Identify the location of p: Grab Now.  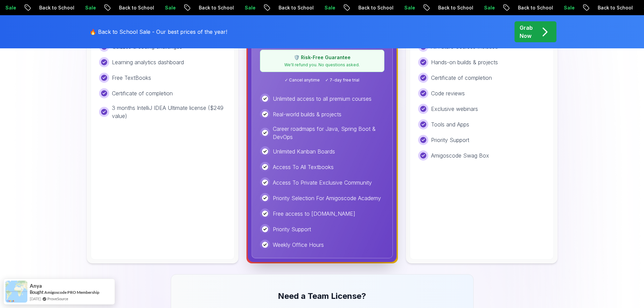
(526, 32).